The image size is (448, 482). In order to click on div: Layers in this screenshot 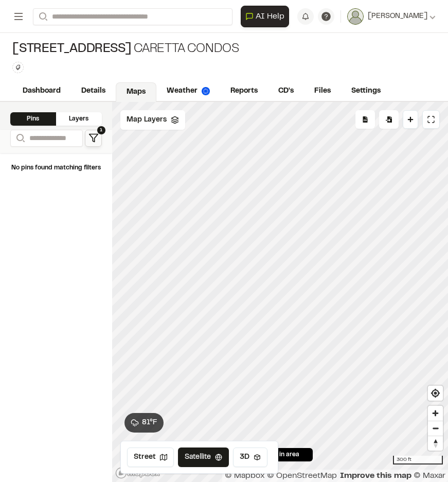, I will do `click(79, 119)`.